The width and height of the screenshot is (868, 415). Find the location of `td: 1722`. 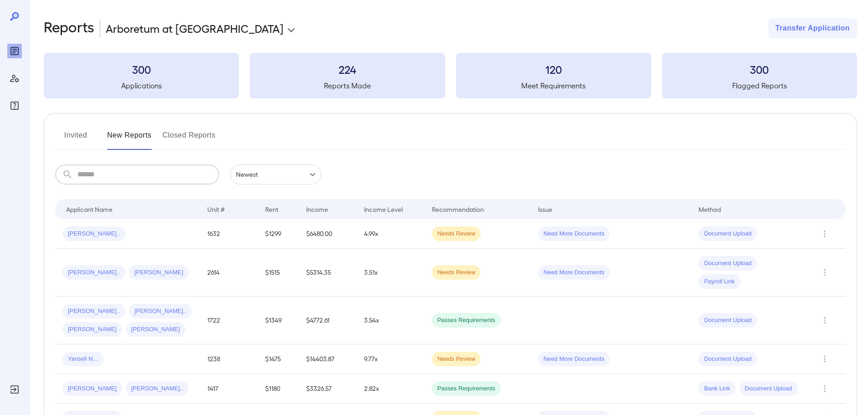

td: 1722 is located at coordinates (229, 321).